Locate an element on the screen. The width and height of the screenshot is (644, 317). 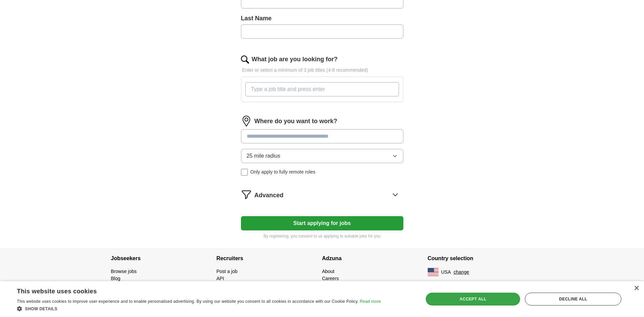
button: change is located at coordinates (461, 272).